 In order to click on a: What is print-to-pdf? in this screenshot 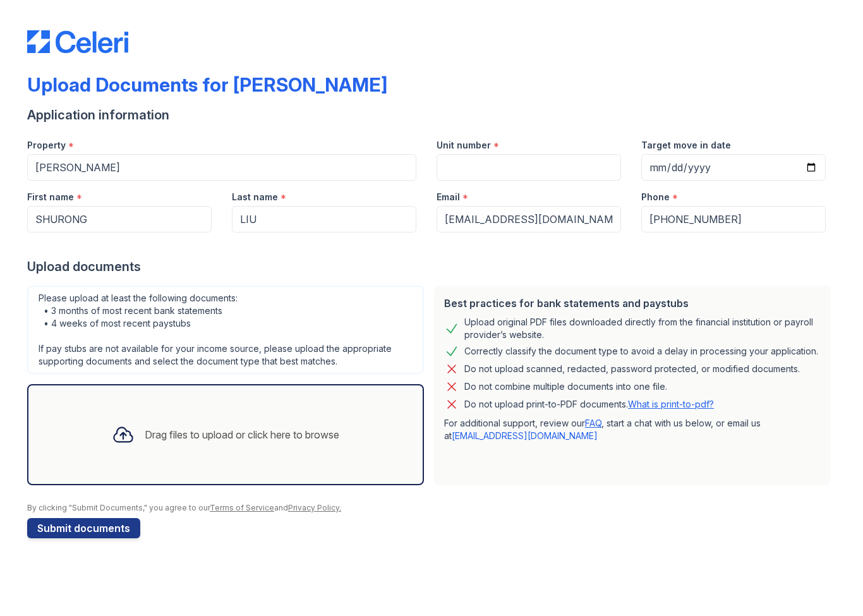, I will do `click(671, 403)`.